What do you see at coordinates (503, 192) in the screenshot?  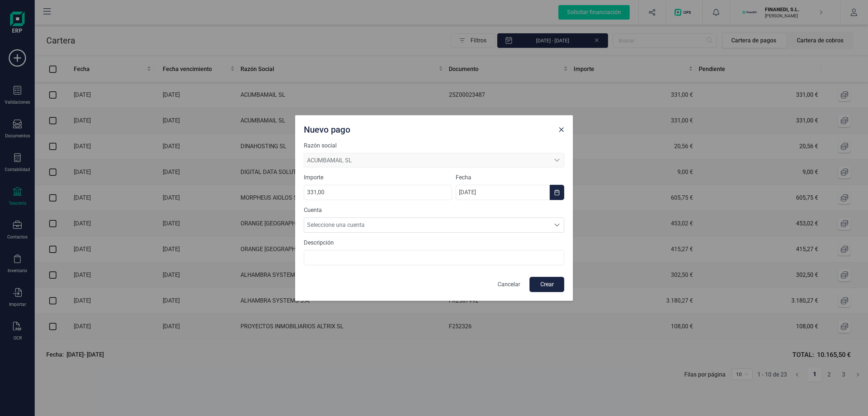 I see `input: dd/mm/aaaa` at bounding box center [503, 192].